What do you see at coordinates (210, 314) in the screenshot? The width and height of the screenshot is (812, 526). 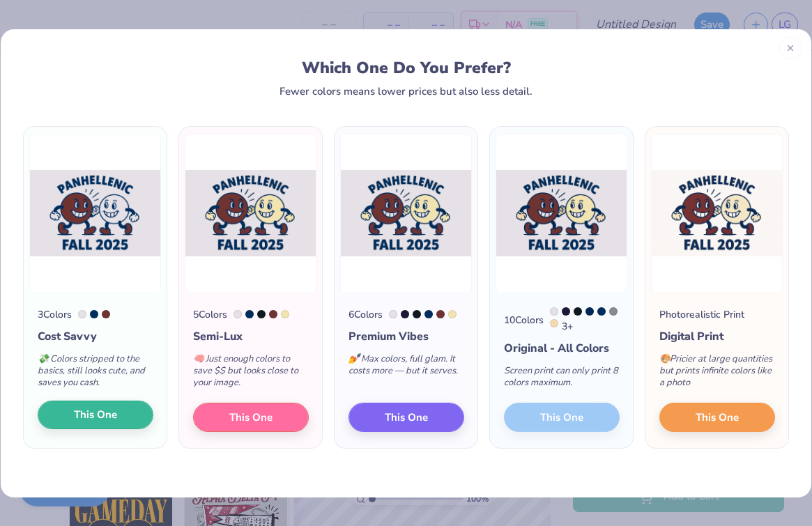 I see `div: 5 Colors` at bounding box center [210, 314].